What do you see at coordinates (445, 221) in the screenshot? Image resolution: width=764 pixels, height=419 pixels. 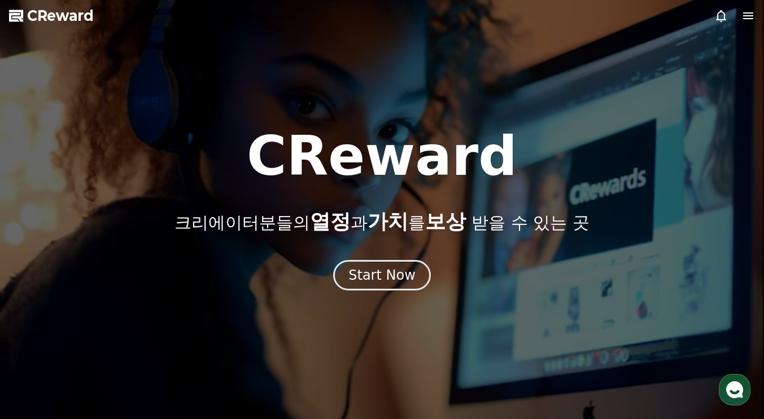 I see `span: 보상` at bounding box center [445, 221].